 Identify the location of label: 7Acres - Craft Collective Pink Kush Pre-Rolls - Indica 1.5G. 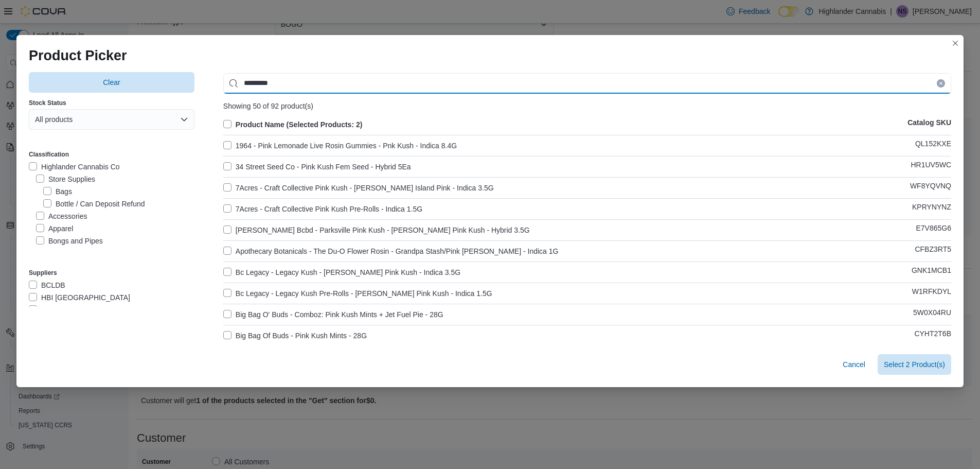
(323, 209).